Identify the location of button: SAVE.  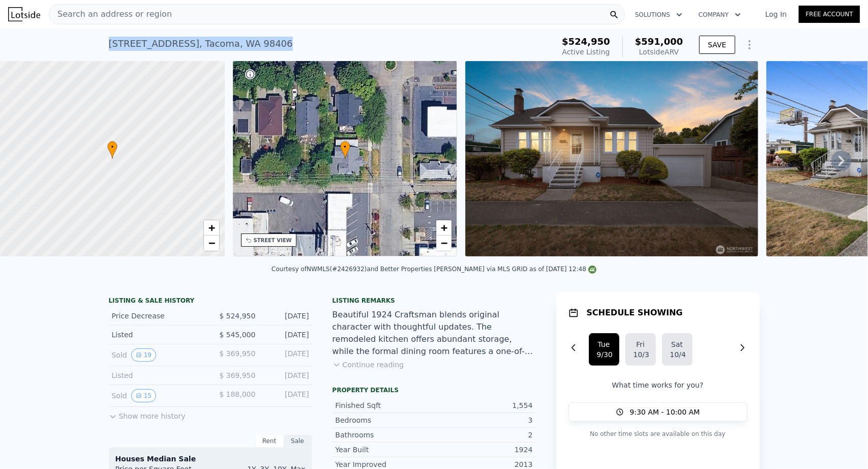
(717, 45).